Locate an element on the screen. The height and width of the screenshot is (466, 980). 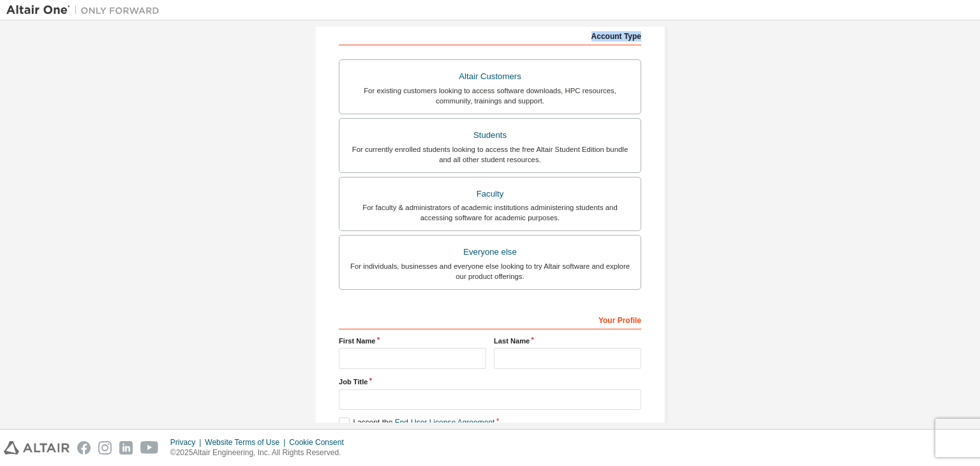
img: youtube.svg is located at coordinates (149, 447).